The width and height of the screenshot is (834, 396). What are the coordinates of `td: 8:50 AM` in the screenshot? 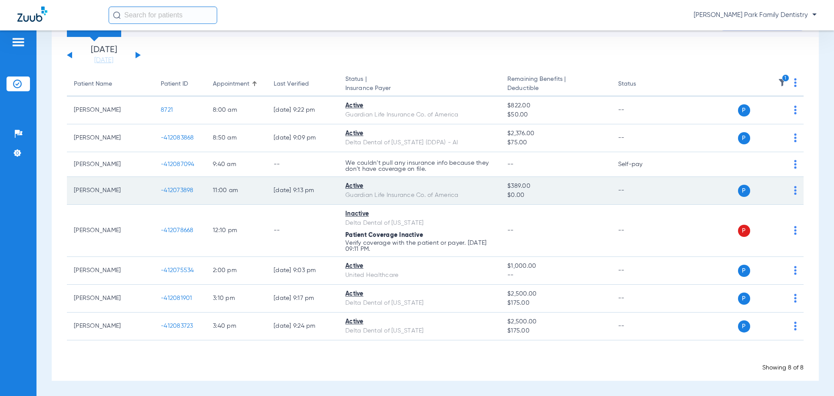 It's located at (236, 138).